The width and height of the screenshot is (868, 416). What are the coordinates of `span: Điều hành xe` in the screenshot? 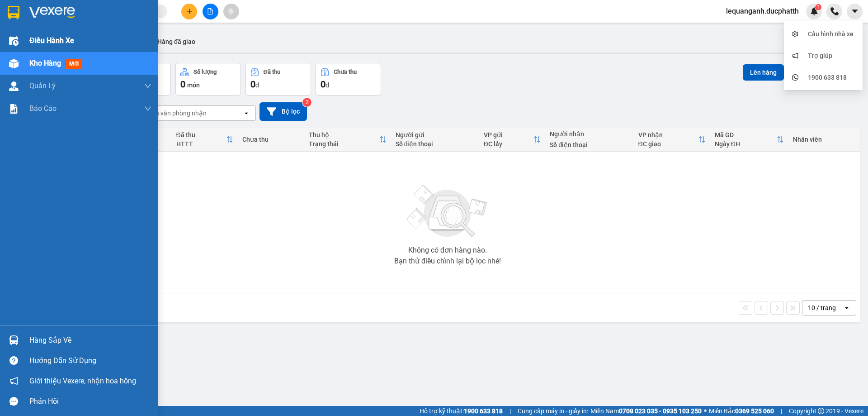 It's located at (52, 41).